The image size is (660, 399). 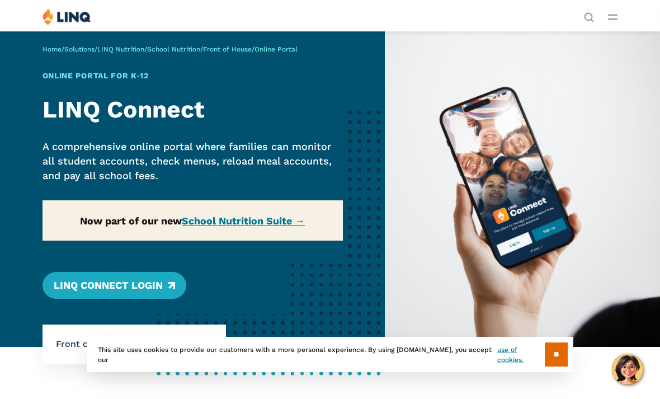 I want to click on a: LINQ Nutrition, so click(x=121, y=49).